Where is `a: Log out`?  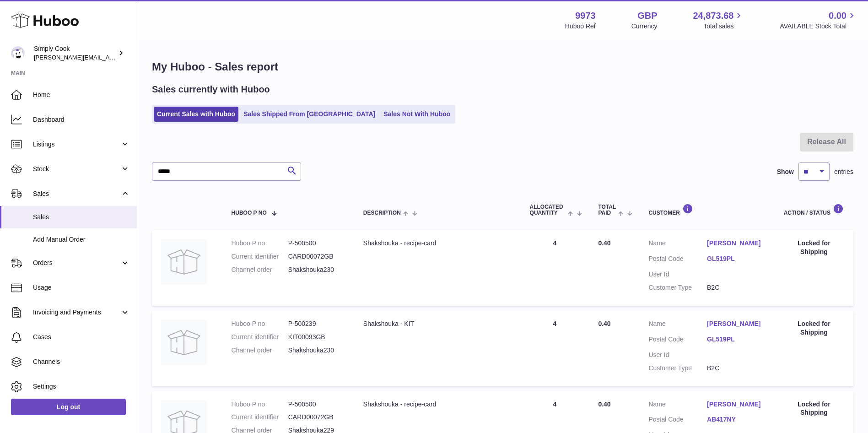
a: Log out is located at coordinates (68, 406).